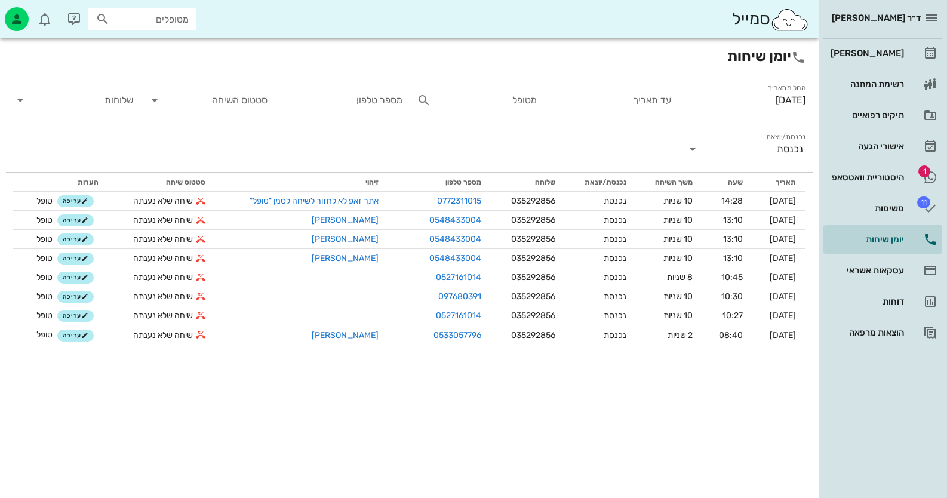 This screenshot has width=947, height=498. Describe the element at coordinates (787, 88) in the screenshot. I see `label: החל מתאריך` at that location.